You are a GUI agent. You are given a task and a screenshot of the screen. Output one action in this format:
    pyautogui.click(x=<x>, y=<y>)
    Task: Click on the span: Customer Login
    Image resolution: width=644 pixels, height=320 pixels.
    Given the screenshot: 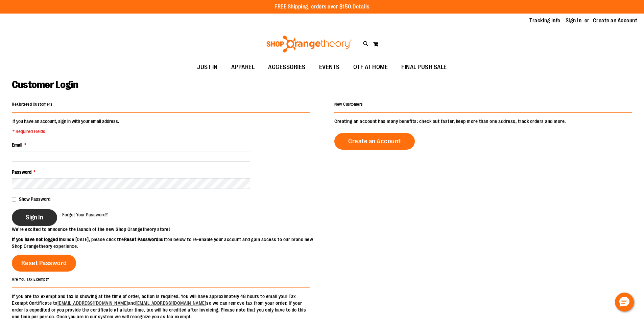 What is the action you would take?
    pyautogui.click(x=45, y=85)
    